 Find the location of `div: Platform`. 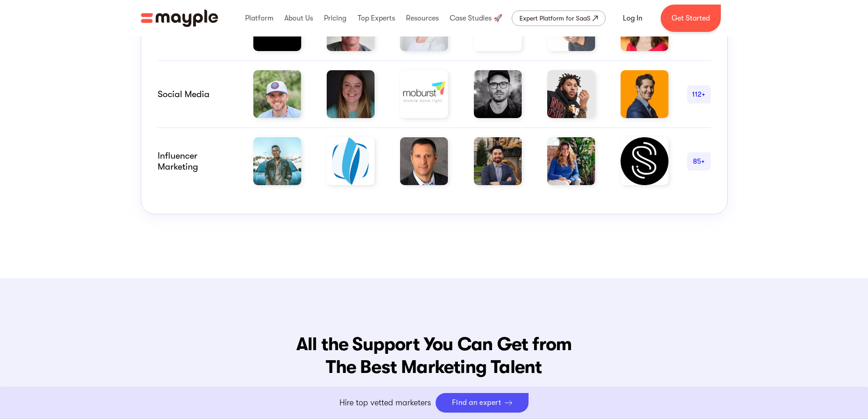

div: Platform is located at coordinates (259, 18).